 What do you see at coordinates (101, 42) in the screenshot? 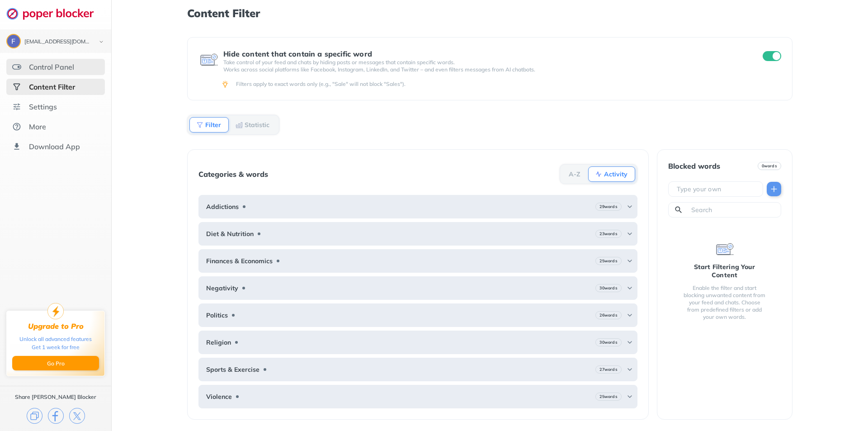
I see `img: chevron-bottom-black.svg` at bounding box center [101, 42].